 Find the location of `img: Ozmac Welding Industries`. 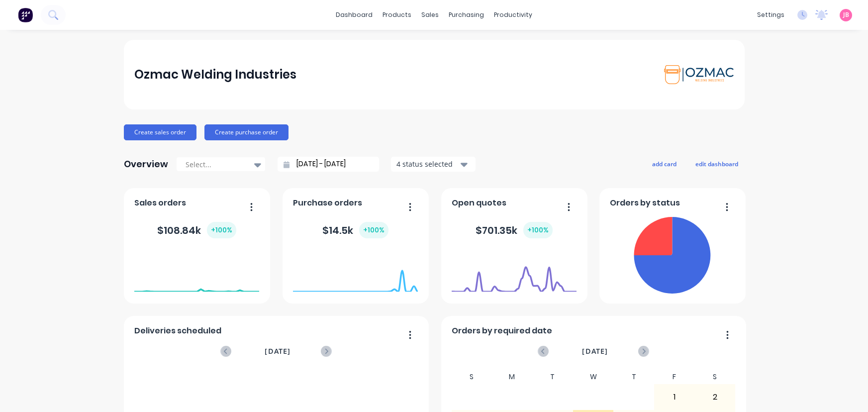

img: Ozmac Welding Industries is located at coordinates (699, 75).